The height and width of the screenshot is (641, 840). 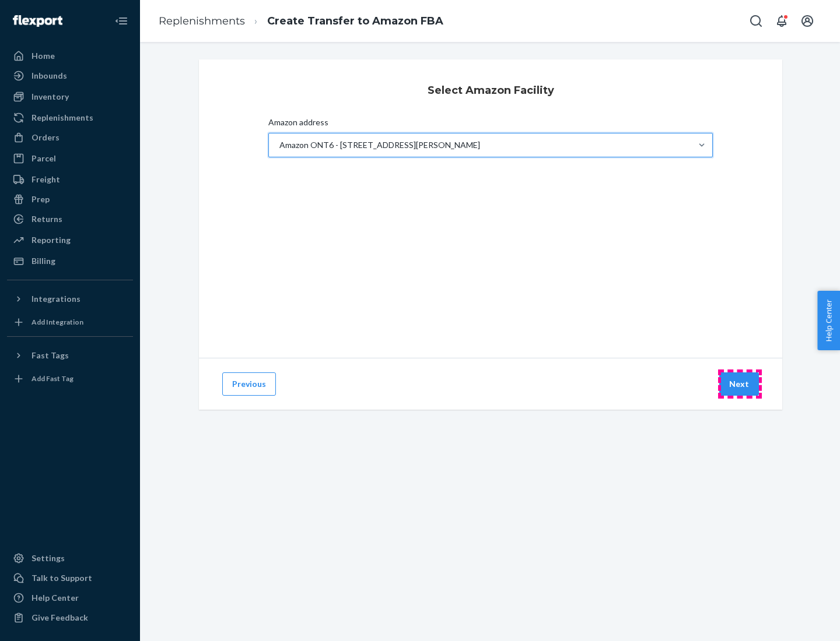 What do you see at coordinates (70, 558) in the screenshot?
I see `a: Settings` at bounding box center [70, 558].